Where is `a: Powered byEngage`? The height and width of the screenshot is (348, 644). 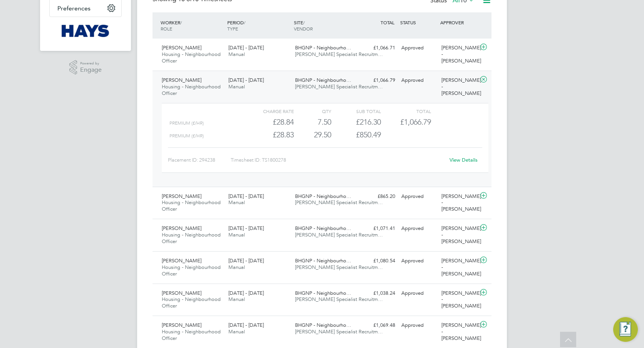
a: Powered byEngage is located at coordinates (85, 67).